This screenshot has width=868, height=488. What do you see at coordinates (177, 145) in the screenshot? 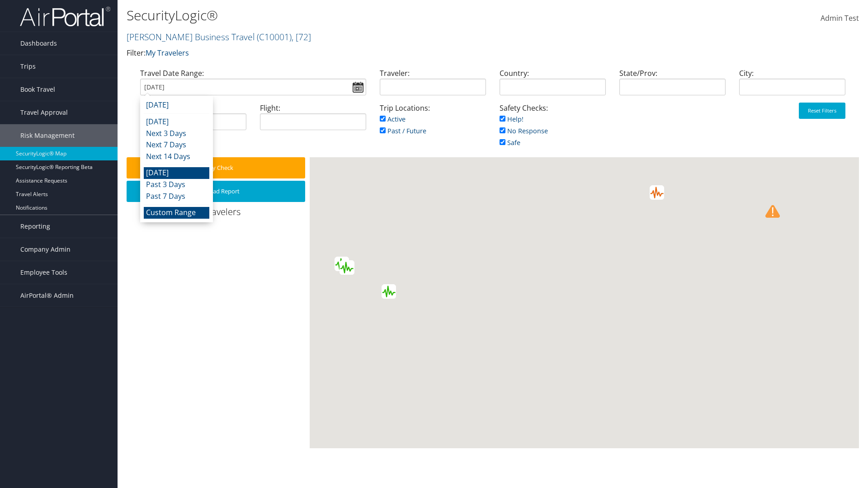
I see `li: Next 7 Days` at bounding box center [177, 145].